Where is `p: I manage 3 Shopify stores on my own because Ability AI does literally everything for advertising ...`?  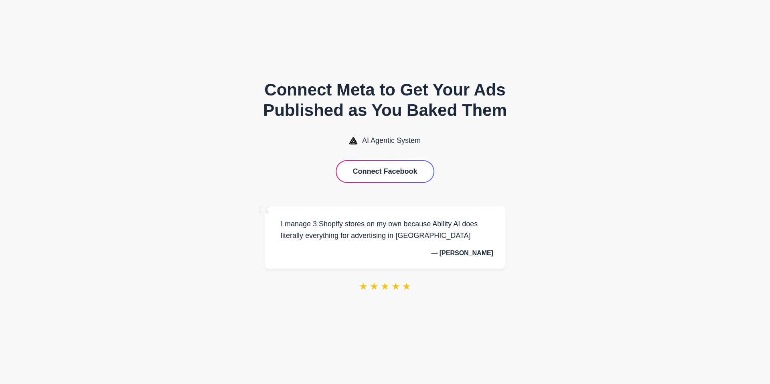 p: I manage 3 Shopify stores on my own because Ability AI does literally everything for advertising ... is located at coordinates (385, 230).